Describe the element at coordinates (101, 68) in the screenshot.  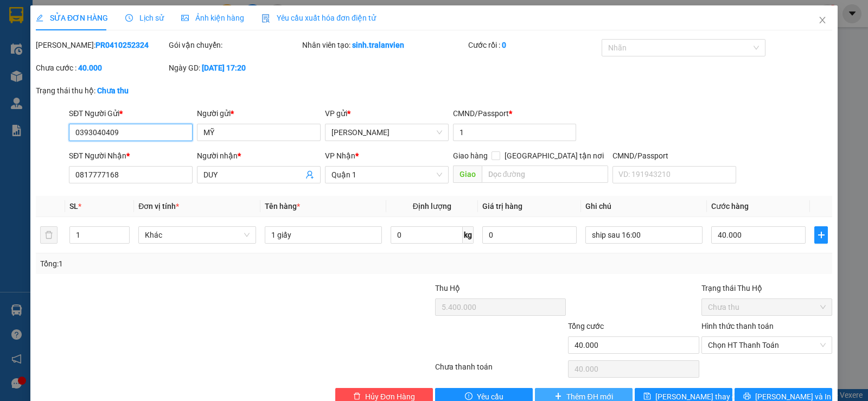
I see `div: Chưa cước :` at that location.